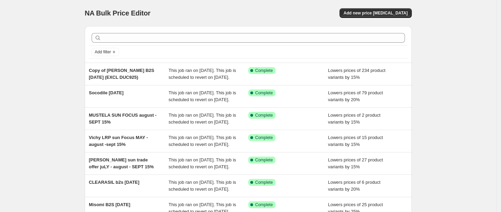 The width and height of the screenshot is (501, 212). Describe the element at coordinates (357, 74) in the screenshot. I see `span: Lowers prices of 234 product variants by 15%` at that location.